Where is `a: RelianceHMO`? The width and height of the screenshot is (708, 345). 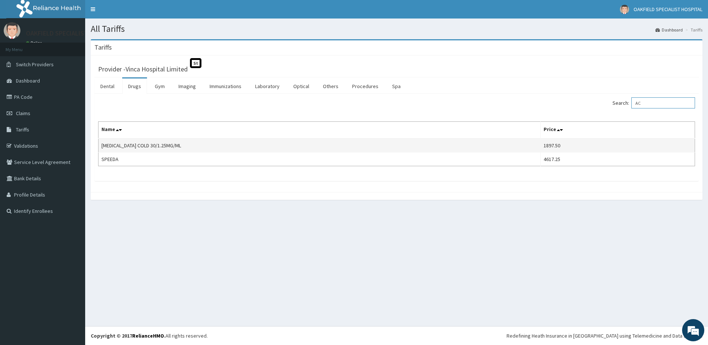 a: RelianceHMO is located at coordinates (148, 336).